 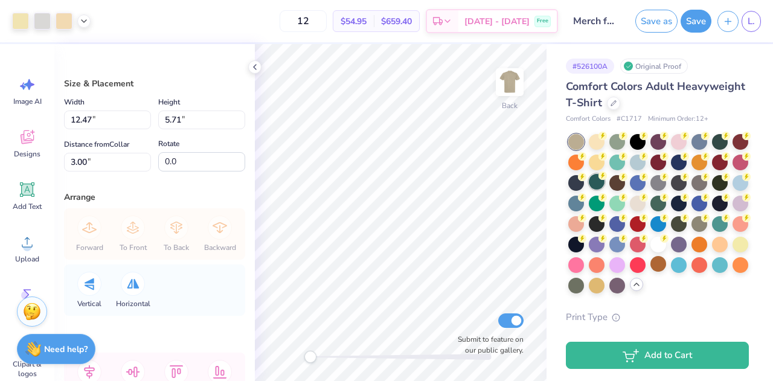 What do you see at coordinates (27, 154) in the screenshot?
I see `span: Designs` at bounding box center [27, 154].